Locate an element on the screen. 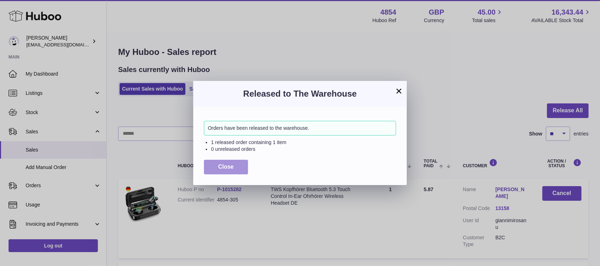 This screenshot has height=266, width=600. button: Close is located at coordinates (226, 167).